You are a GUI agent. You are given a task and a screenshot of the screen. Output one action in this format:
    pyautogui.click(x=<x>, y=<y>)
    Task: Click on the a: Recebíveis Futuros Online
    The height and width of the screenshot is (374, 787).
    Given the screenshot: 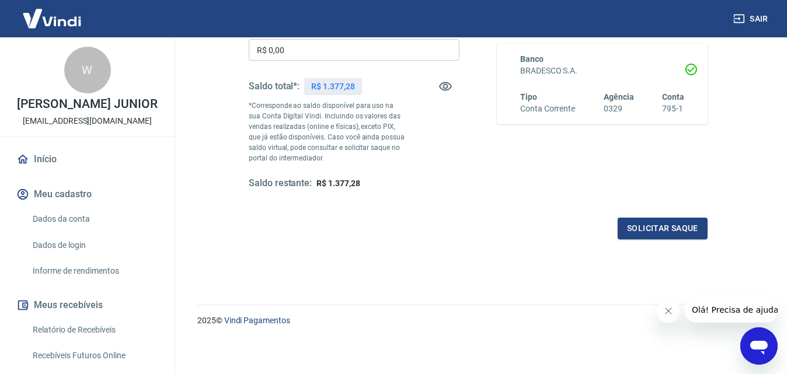 What is the action you would take?
    pyautogui.click(x=94, y=356)
    